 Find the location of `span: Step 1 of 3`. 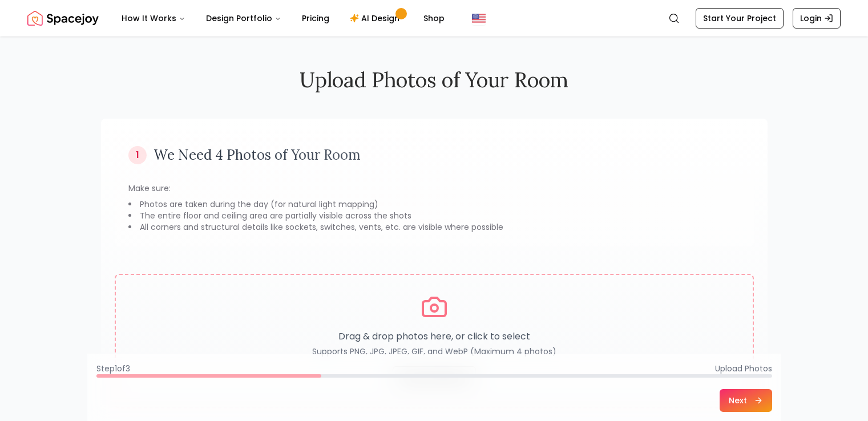

span: Step 1 of 3 is located at coordinates (113, 368).